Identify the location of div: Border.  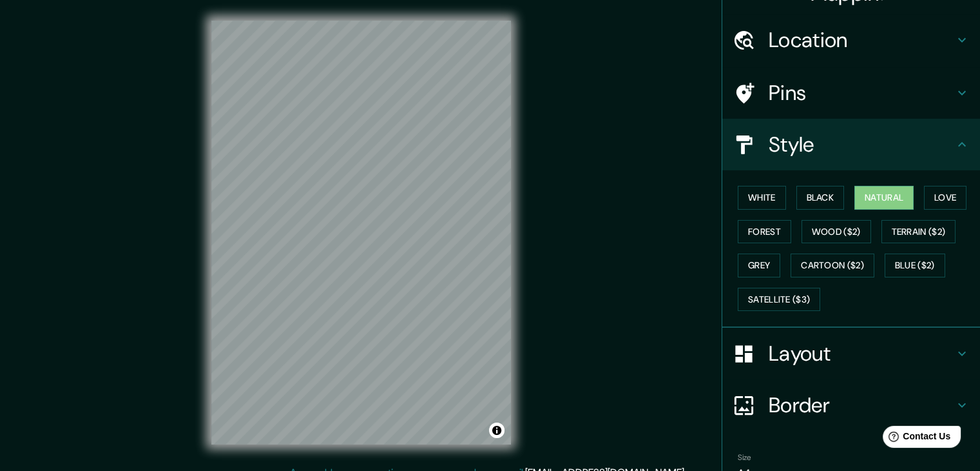
(851, 405).